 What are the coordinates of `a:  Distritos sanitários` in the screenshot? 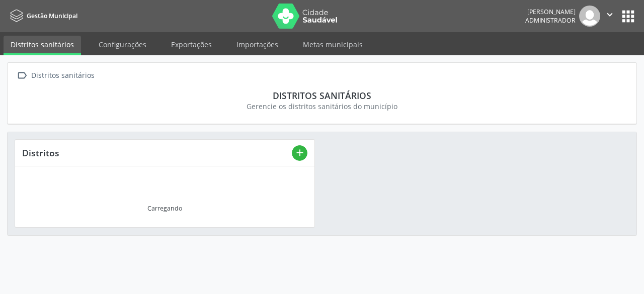 It's located at (55, 76).